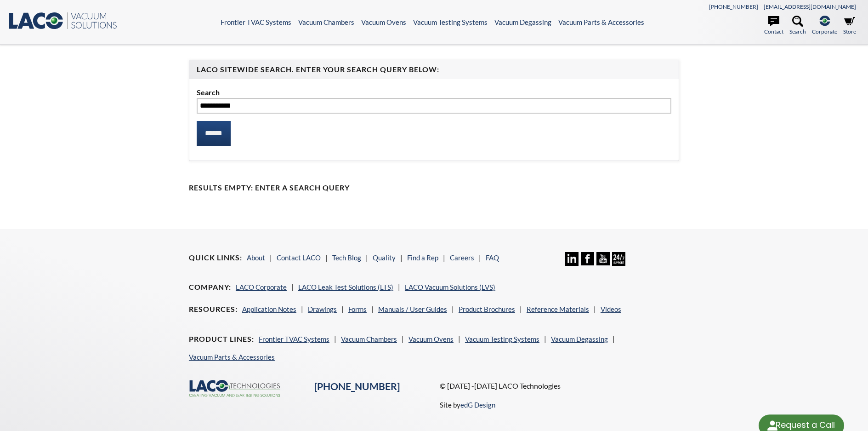  Describe the element at coordinates (434, 69) in the screenshot. I see `h4: LACO Sitewide Search. Enter your Search Query Below:` at that location.